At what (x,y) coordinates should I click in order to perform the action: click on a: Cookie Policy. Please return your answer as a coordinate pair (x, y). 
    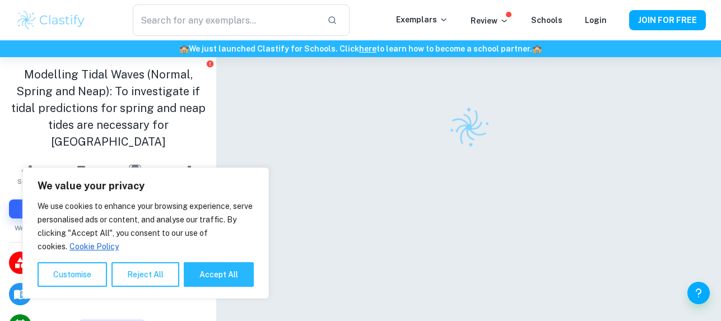
    Looking at the image, I should click on (94, 246).